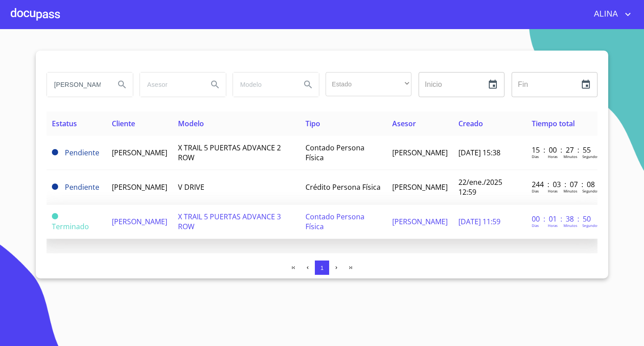 The image size is (644, 346). I want to click on span: 22/ene./2025 12:59, so click(480, 187).